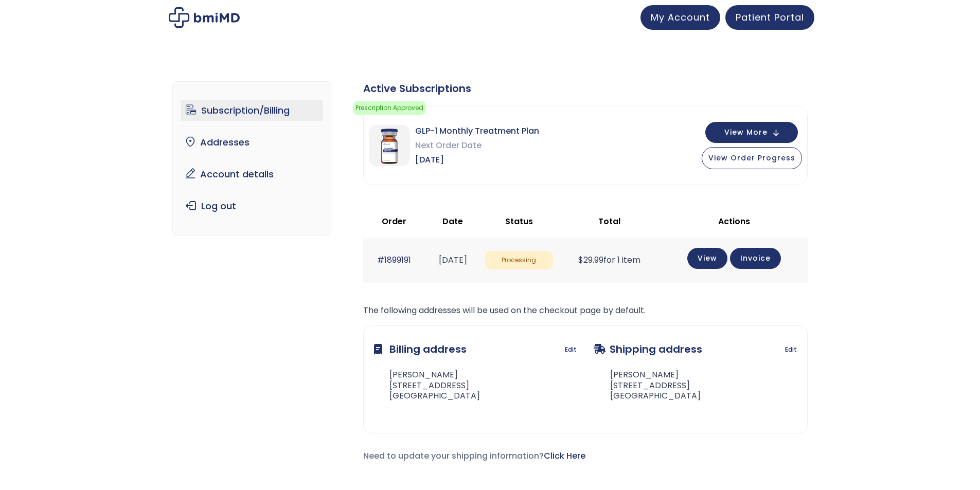 This screenshot has width=980, height=490. What do you see at coordinates (564, 455) in the screenshot?
I see `a: Click Here` at bounding box center [564, 455].